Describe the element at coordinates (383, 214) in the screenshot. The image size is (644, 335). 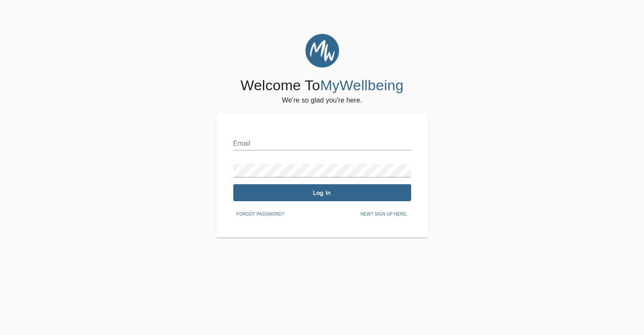
I see `span: New? Sign up here.` at that location.